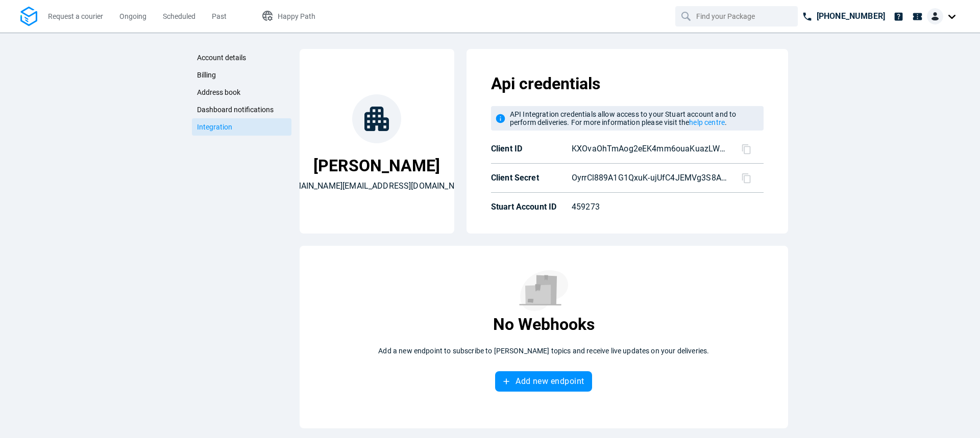 The image size is (980, 438). What do you see at coordinates (215, 127) in the screenshot?
I see `span: Integration` at bounding box center [215, 127].